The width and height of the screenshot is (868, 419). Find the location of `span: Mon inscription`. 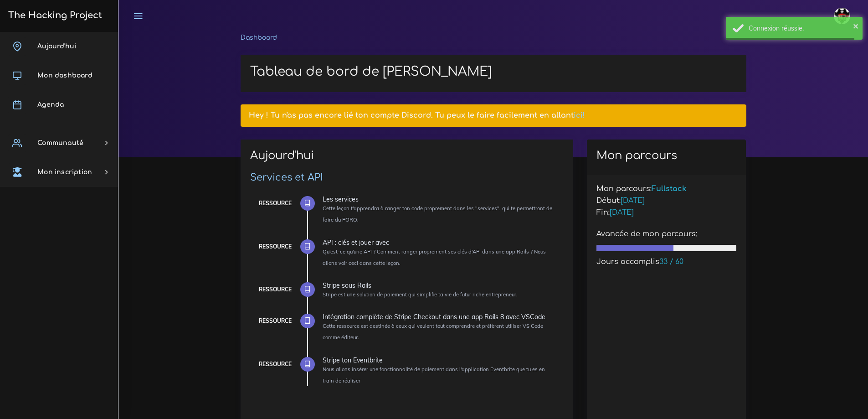

span: Mon inscription is located at coordinates (65, 172).